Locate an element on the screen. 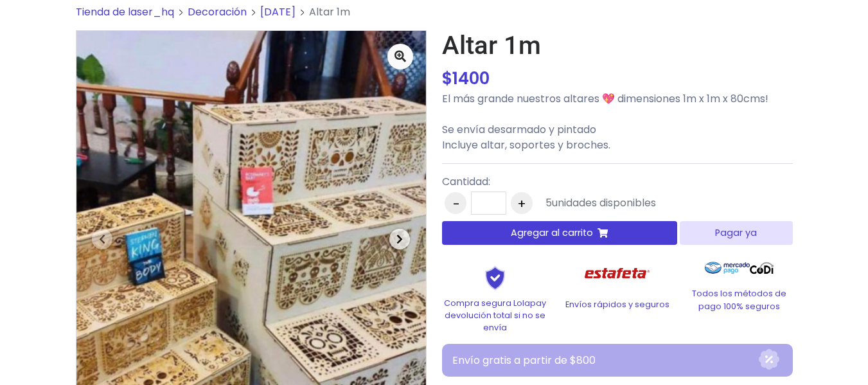 This screenshot has width=868, height=385. p: Envío gratis a partir de $800 is located at coordinates (606, 361).